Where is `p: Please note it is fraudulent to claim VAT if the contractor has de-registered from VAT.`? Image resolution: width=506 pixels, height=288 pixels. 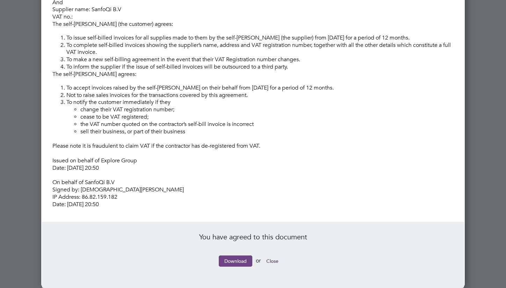 p: Please note it is fraudulent to claim VAT if the contractor has de-registered from VAT. is located at coordinates (253, 146).